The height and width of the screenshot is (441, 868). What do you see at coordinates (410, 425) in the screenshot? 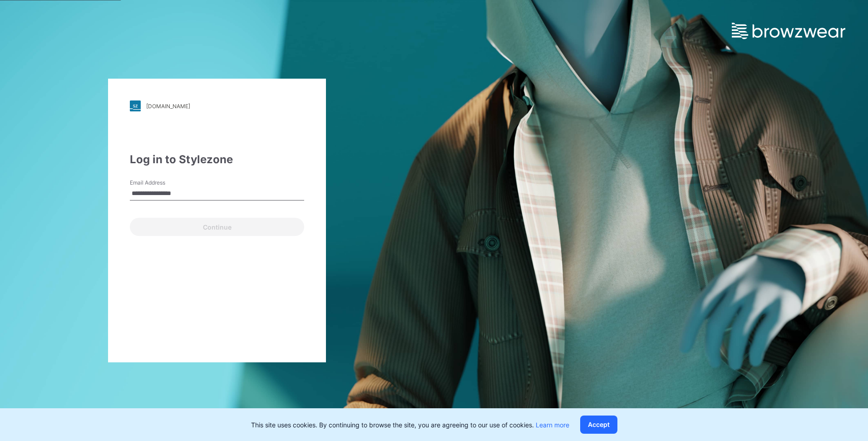
I see `p: This site uses cookies. By continuing to browse the site, you are agreeing to our use of cookies.` at bounding box center [410, 425].